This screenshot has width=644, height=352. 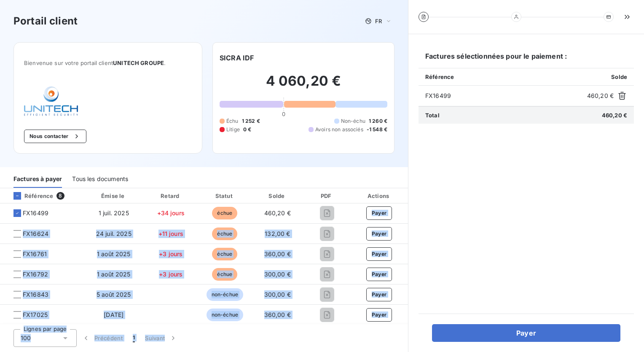 I want to click on span: Litige, so click(x=233, y=130).